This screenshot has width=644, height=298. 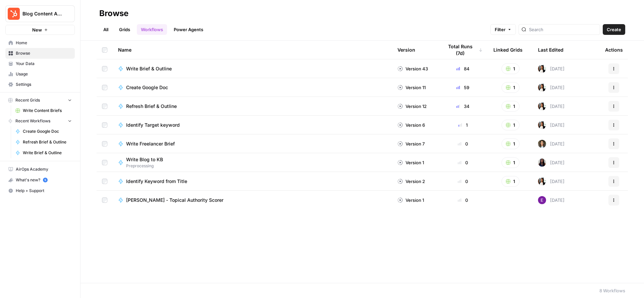 What do you see at coordinates (44, 169) in the screenshot?
I see `span: AirOps Academy` at bounding box center [44, 169].